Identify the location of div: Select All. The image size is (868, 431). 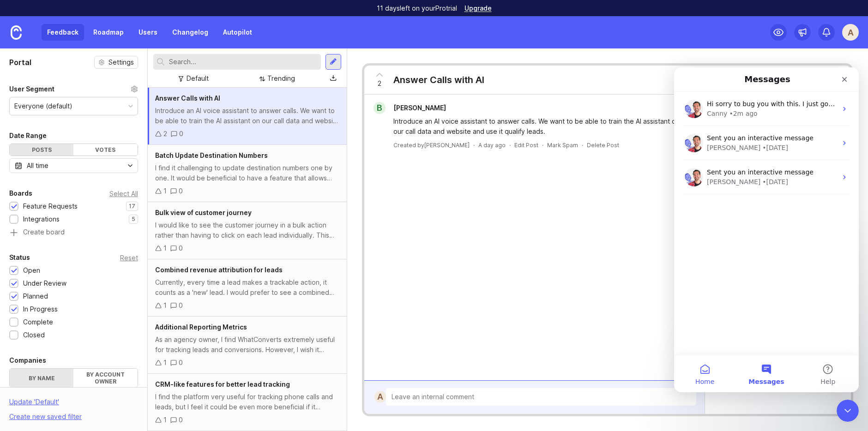
(123, 193).